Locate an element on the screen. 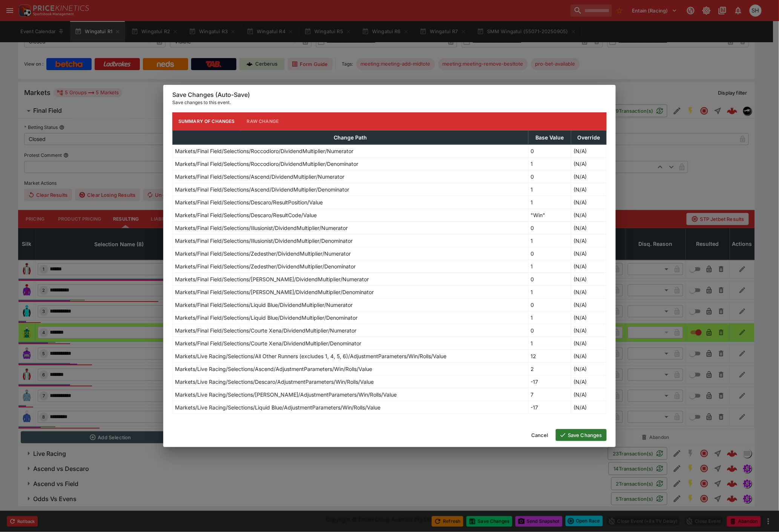  p: Markets/Final Field/Selections/Liquid Blue/DividendMultiplier/Numerator is located at coordinates (264, 304).